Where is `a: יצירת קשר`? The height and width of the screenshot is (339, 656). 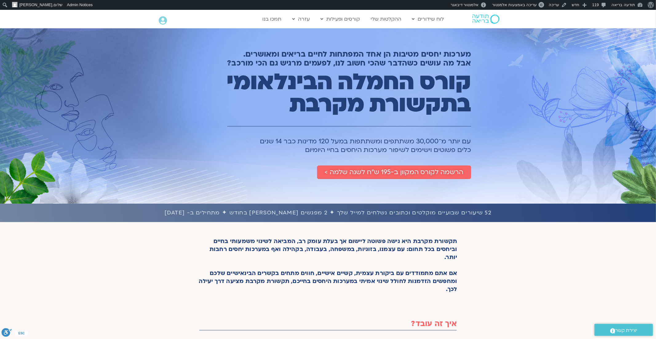 a: יצירת קשר is located at coordinates (623, 329).